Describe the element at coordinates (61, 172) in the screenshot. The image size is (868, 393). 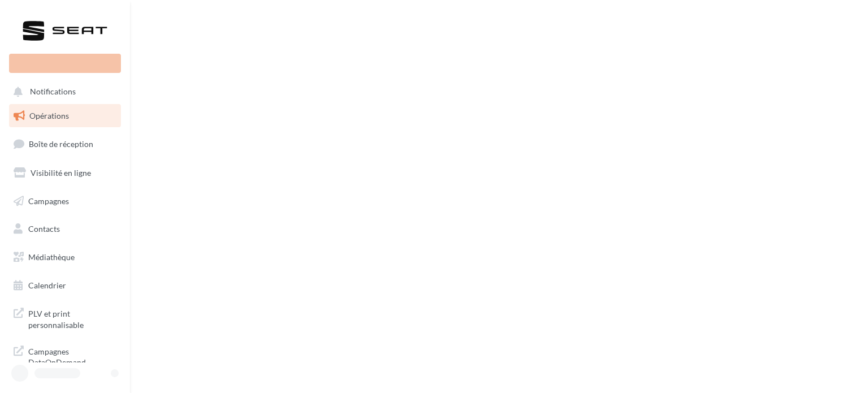
I see `span: Visibilité en ligne` at that location.